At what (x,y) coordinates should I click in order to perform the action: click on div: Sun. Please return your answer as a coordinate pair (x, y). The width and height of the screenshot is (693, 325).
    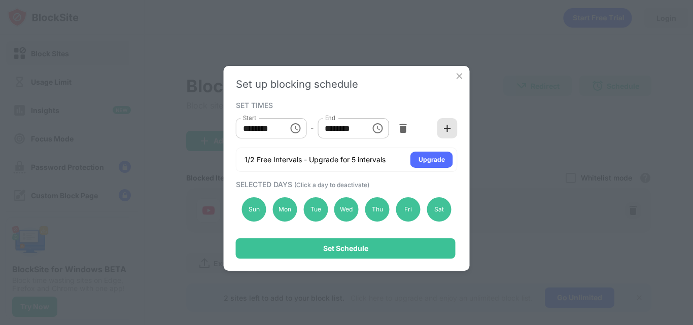
    Looking at the image, I should click on (254, 209).